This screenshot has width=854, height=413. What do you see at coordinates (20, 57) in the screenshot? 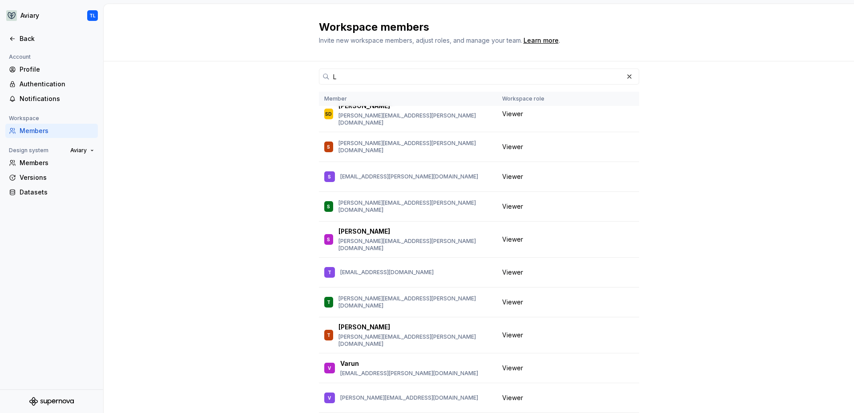
I see `div: Account` at bounding box center [20, 57].